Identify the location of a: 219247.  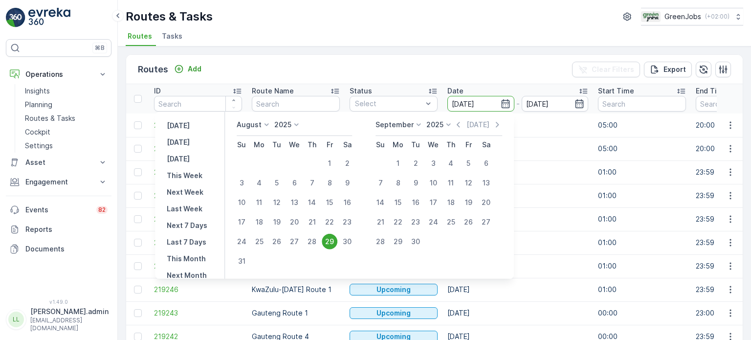
(198, 266).